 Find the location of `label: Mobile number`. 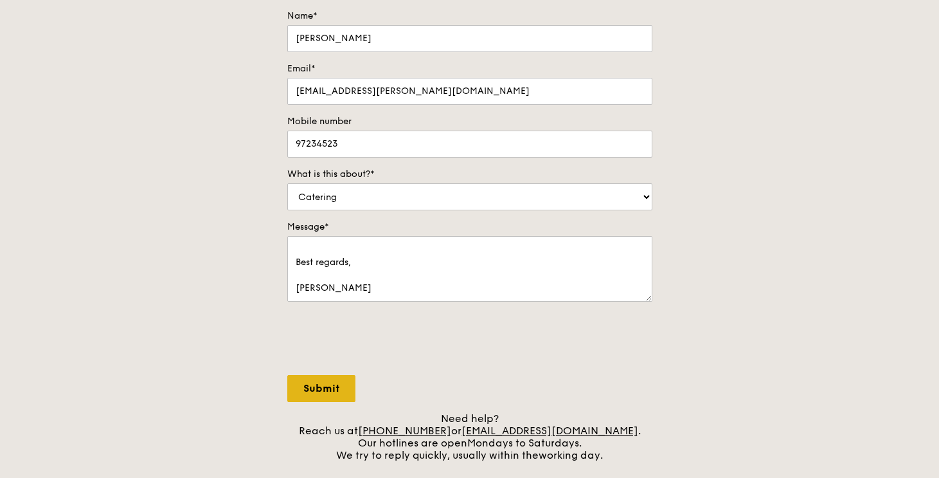

label: Mobile number is located at coordinates (470, 121).